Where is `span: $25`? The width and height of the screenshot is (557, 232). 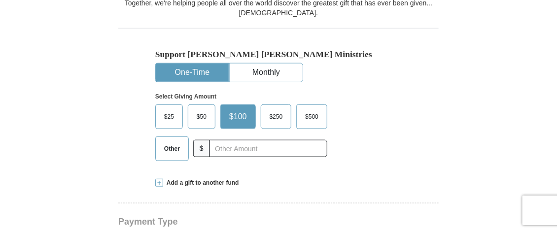 span: $25 is located at coordinates (169, 117).